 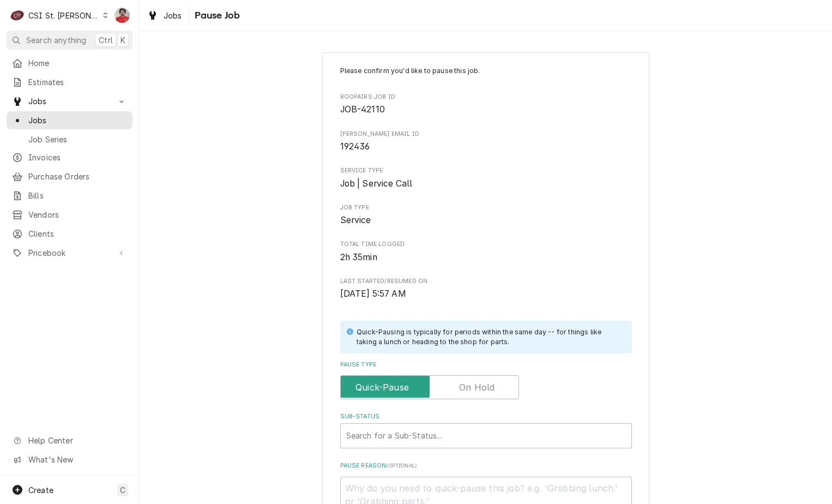 I want to click on a: Purchase Orders, so click(x=69, y=176).